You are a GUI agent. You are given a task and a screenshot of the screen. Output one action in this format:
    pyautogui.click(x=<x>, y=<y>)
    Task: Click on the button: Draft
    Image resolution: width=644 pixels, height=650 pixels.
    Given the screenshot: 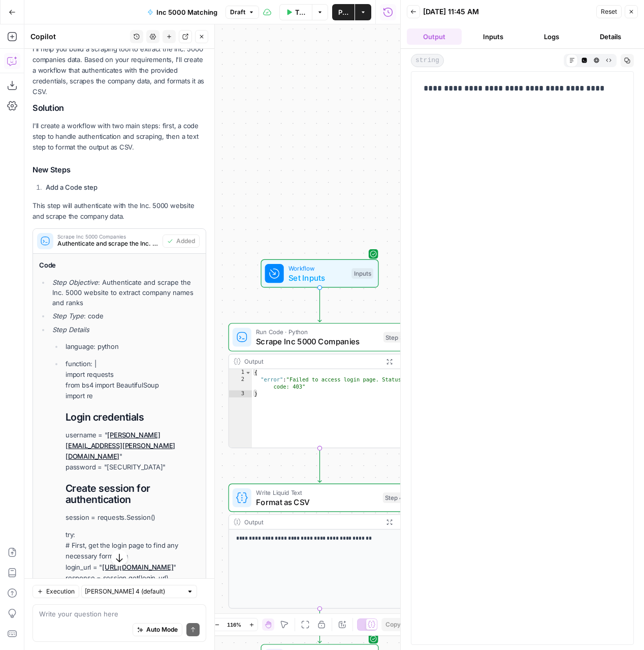 What is the action you would take?
    pyautogui.click(x=243, y=12)
    